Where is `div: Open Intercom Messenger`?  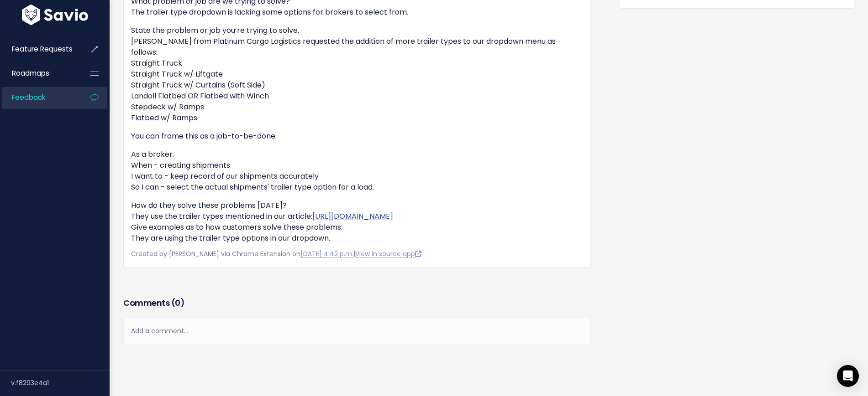
div: Open Intercom Messenger is located at coordinates (848, 376).